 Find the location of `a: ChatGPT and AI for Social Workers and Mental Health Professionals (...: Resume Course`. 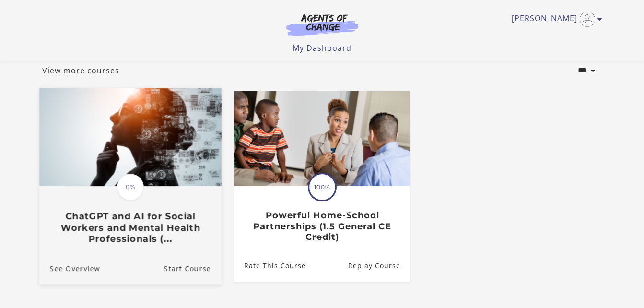

a: ChatGPT and AI for Social Workers and Mental Health Professionals (...: Resume Course is located at coordinates (192, 268).